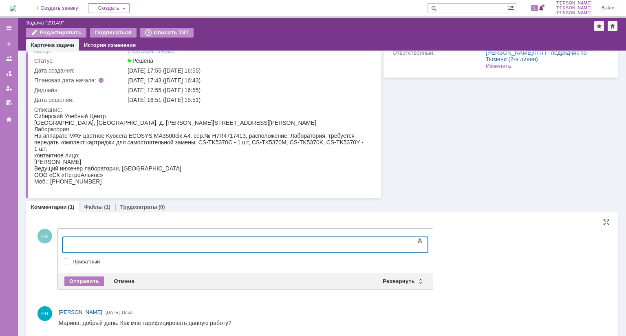 The width and height of the screenshot is (626, 336). What do you see at coordinates (53, 45) in the screenshot?
I see `a: Карточка задачи` at bounding box center [53, 45].